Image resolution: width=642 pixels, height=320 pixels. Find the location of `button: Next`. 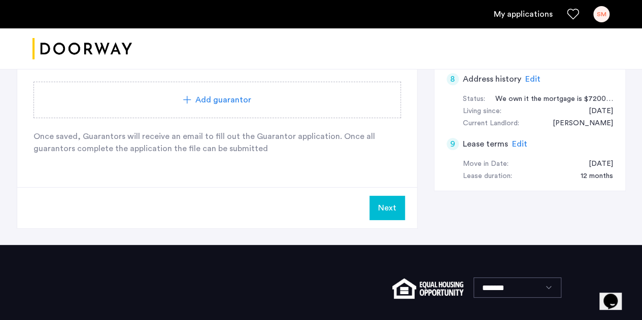

button: Next is located at coordinates (387, 208).